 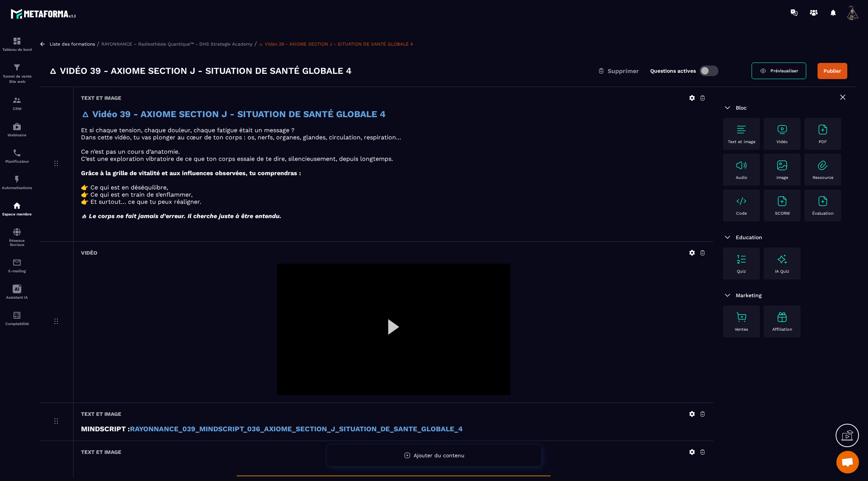 What do you see at coordinates (17, 262) in the screenshot?
I see `img: email` at bounding box center [17, 262].